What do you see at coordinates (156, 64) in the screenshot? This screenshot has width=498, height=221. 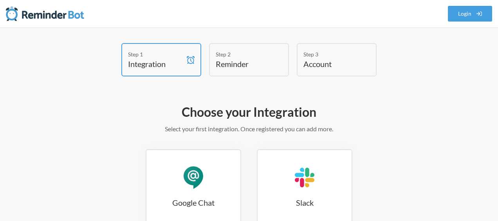 I see `h4: Integration` at bounding box center [156, 64].